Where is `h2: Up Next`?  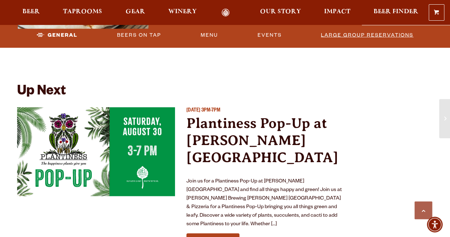 h2: Up Next is located at coordinates (41, 92).